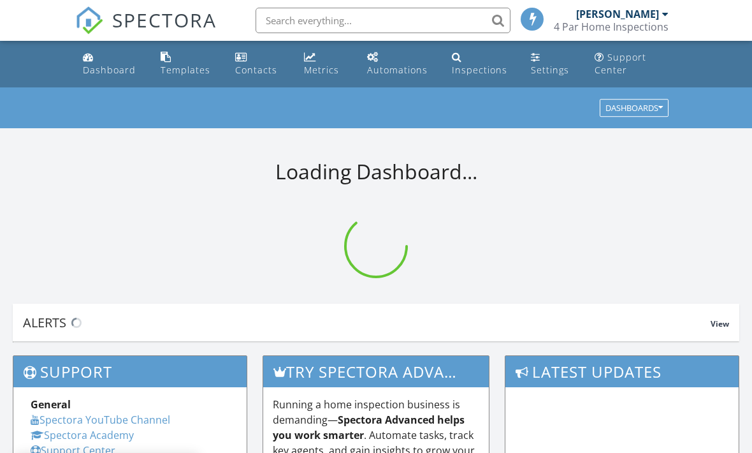  What do you see at coordinates (325, 64) in the screenshot?
I see `a: Metrics` at bounding box center [325, 64].